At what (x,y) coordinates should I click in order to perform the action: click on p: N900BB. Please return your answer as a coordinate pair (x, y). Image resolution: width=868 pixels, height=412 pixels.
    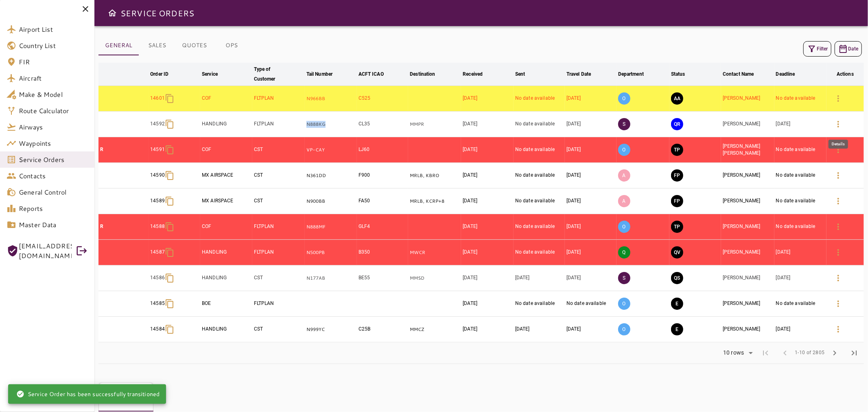
    Looking at the image, I should click on (331, 201).